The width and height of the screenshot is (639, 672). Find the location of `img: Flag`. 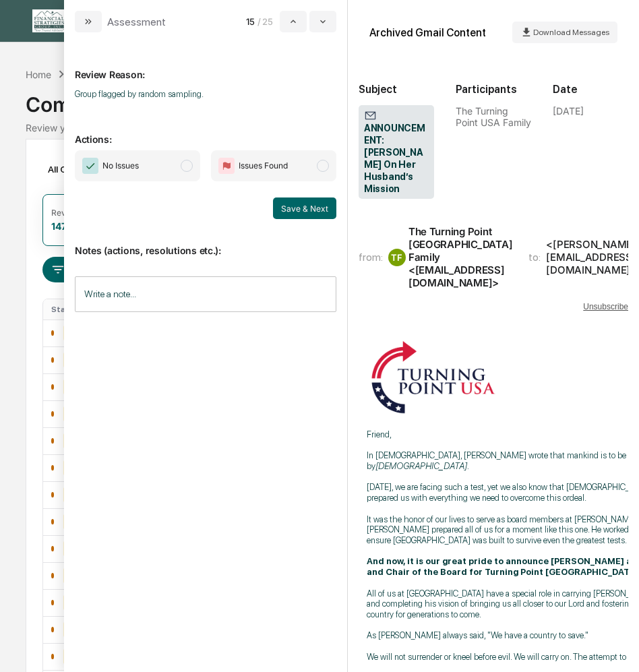

img: Flag is located at coordinates (226, 166).